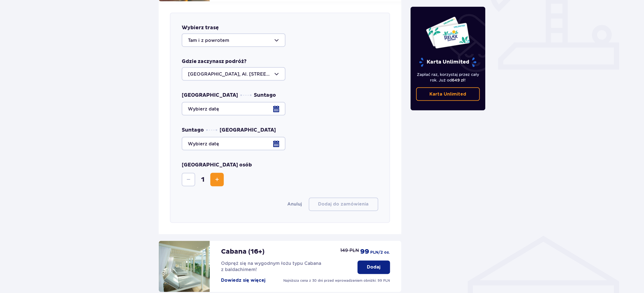  Describe the element at coordinates (271, 266) in the screenshot. I see `span: Odpręż się na wygodnym łożu typu Cabana z baldachimem!` at that location.